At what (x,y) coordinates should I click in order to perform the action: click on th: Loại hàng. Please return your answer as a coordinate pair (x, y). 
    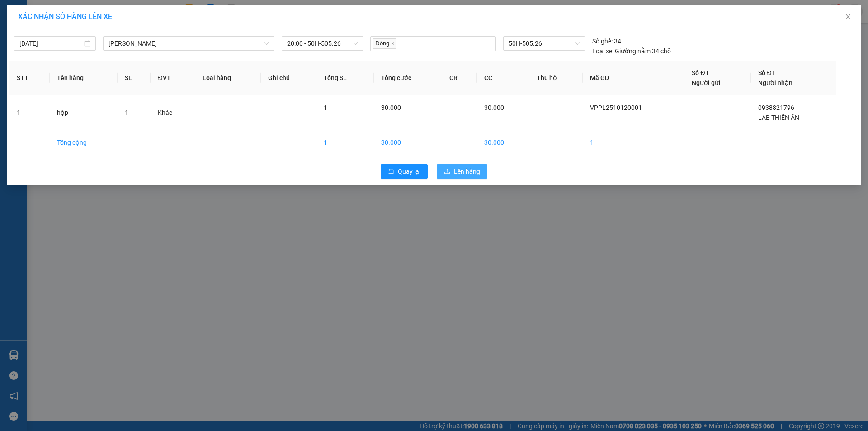
    Looking at the image, I should click on (229, 78).